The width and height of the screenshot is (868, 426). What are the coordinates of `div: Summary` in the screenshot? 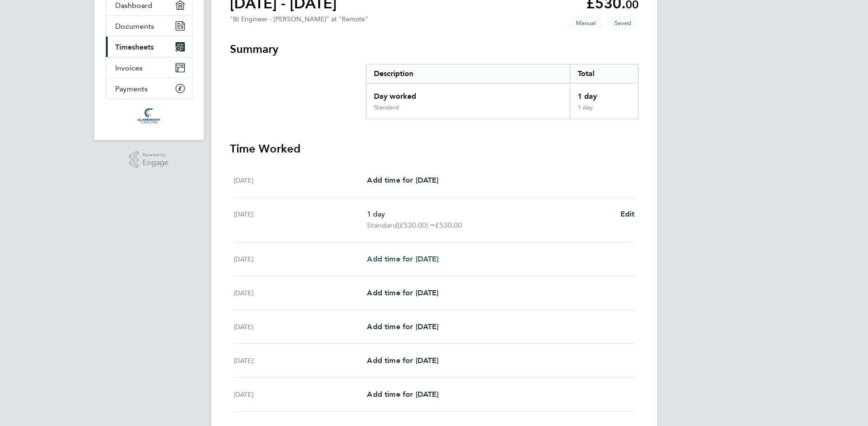 It's located at (502, 92).